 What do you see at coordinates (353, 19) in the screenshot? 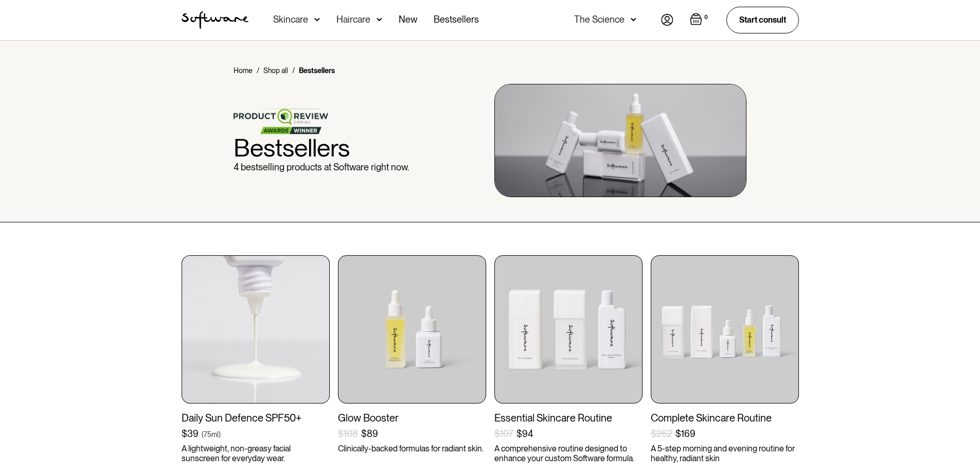
I see `div: Haircare` at bounding box center [353, 19].